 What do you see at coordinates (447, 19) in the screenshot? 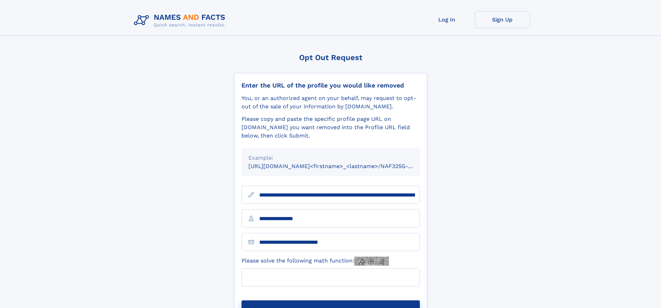
I see `a: Log In` at bounding box center [447, 19].